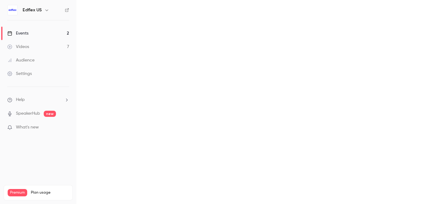  I want to click on div: Videos, so click(18, 47).